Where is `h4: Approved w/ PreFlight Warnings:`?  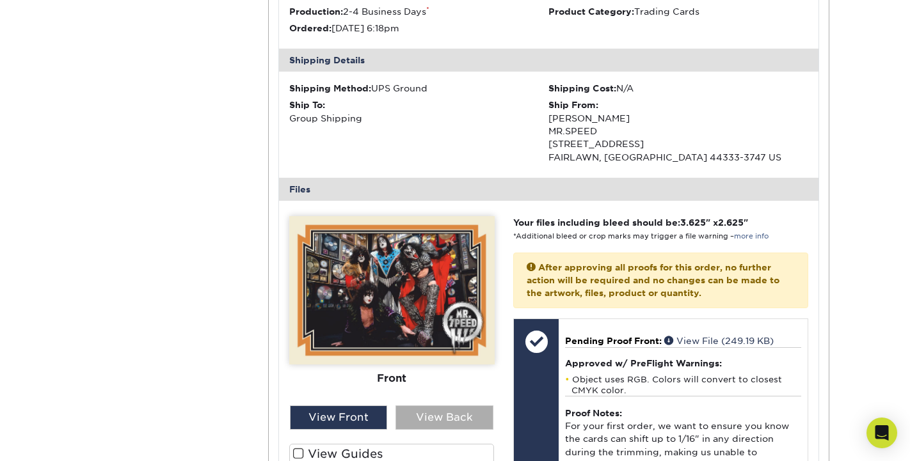
h4: Approved w/ PreFlight Warnings: is located at coordinates (683, 364).